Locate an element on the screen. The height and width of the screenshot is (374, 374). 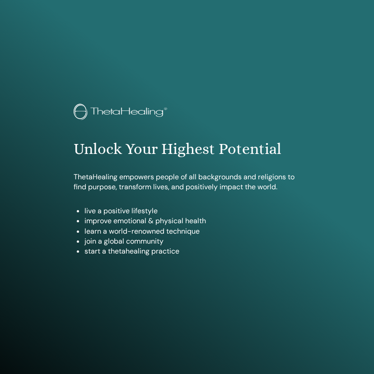
li: improve emotional & physical health is located at coordinates (193, 221).